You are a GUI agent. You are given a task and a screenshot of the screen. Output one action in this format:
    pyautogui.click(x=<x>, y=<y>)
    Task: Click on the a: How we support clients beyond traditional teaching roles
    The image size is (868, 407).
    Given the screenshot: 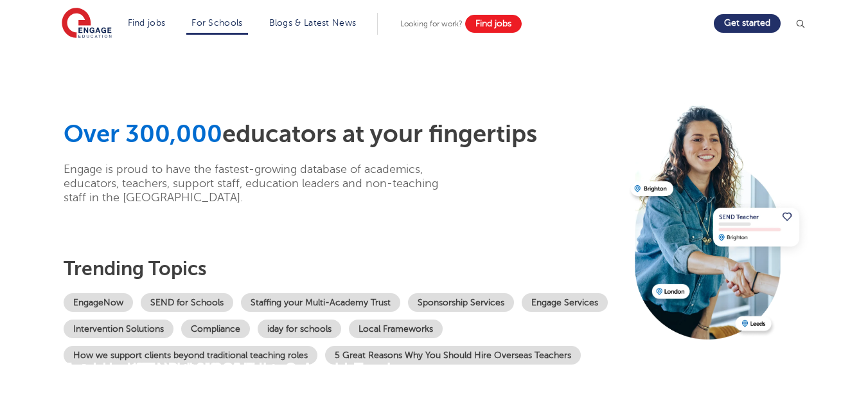 What is the action you would take?
    pyautogui.click(x=191, y=355)
    